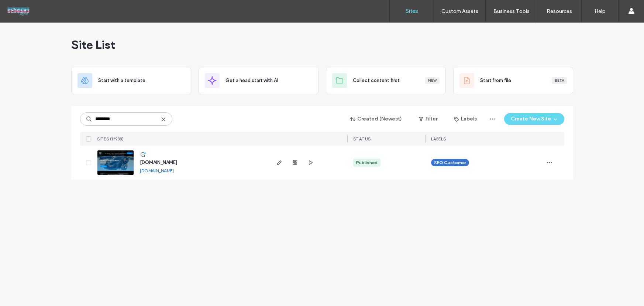 This screenshot has width=644, height=306. Describe the element at coordinates (367, 162) in the screenshot. I see `div: Published` at that location.